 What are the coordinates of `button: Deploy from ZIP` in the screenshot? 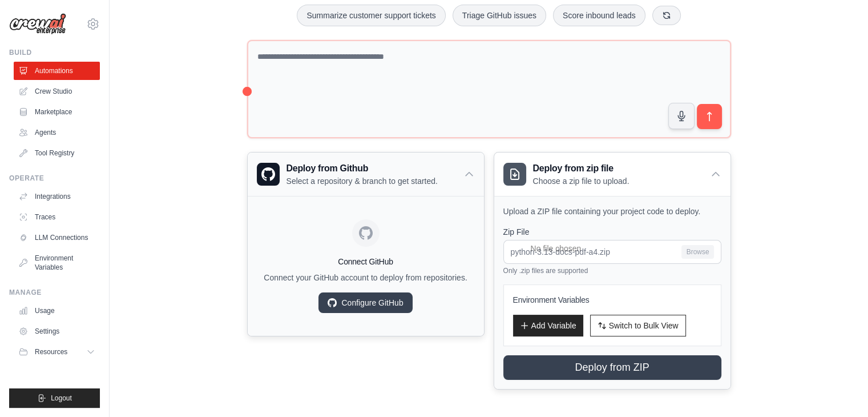 It's located at (612, 367).